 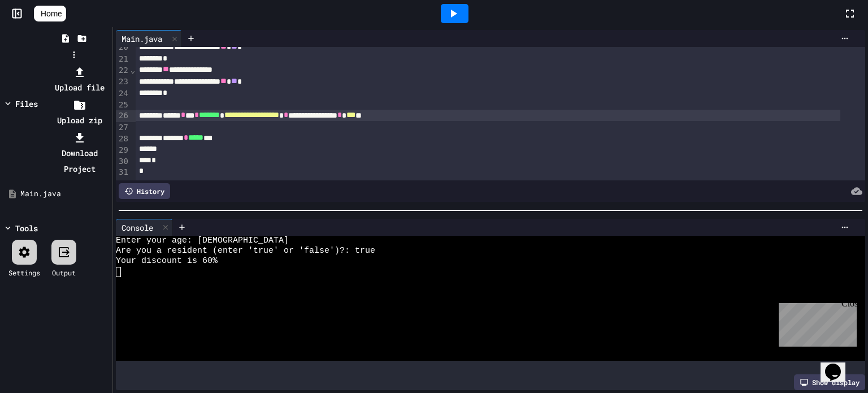 What do you see at coordinates (123, 162) in the screenshot?
I see `div: 30` at bounding box center [123, 162].